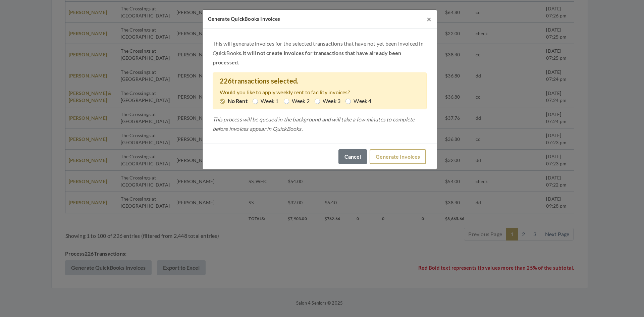 This screenshot has width=644, height=317. I want to click on p: Would you like to apply weekly rent to facility invoices?, so click(320, 92).